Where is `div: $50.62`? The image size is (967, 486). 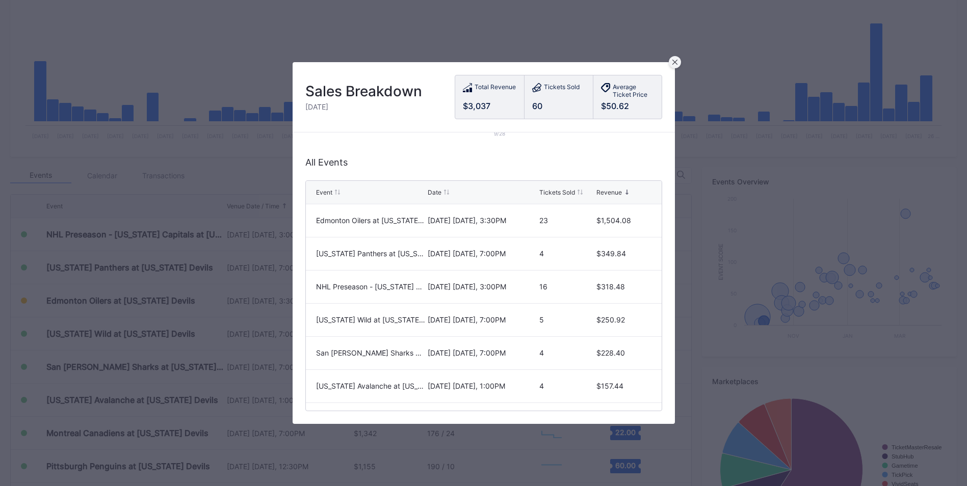
div: $50.62 is located at coordinates (627, 106).